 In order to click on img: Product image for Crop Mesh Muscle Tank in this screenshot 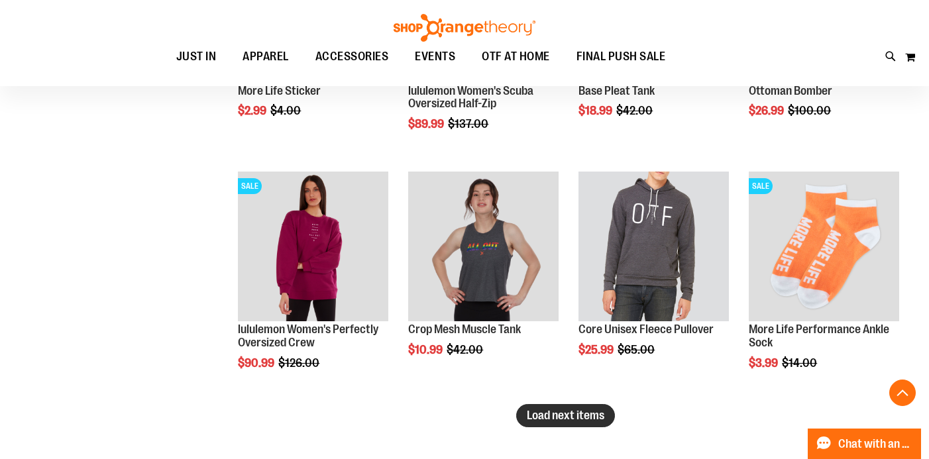, I will do `click(483, 247)`.